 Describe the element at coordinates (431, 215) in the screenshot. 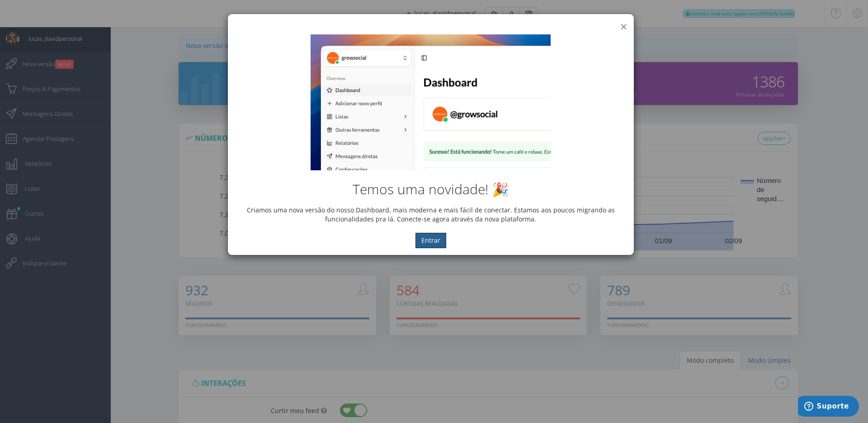

I see `p: Criamos uma nova versão do nosso Dashboard, mais moderna e mais fácil de conectar. Estamos aos po...` at that location.